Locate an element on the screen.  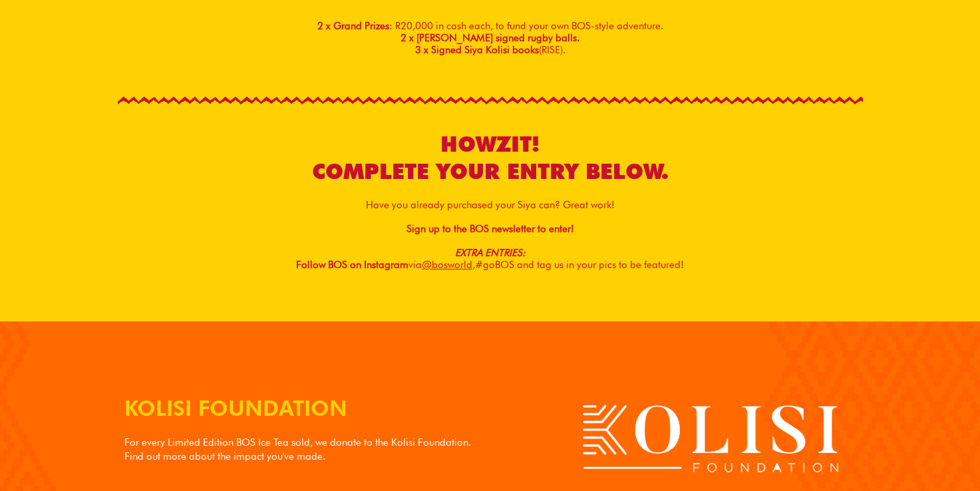
div: via is located at coordinates (490, 259).